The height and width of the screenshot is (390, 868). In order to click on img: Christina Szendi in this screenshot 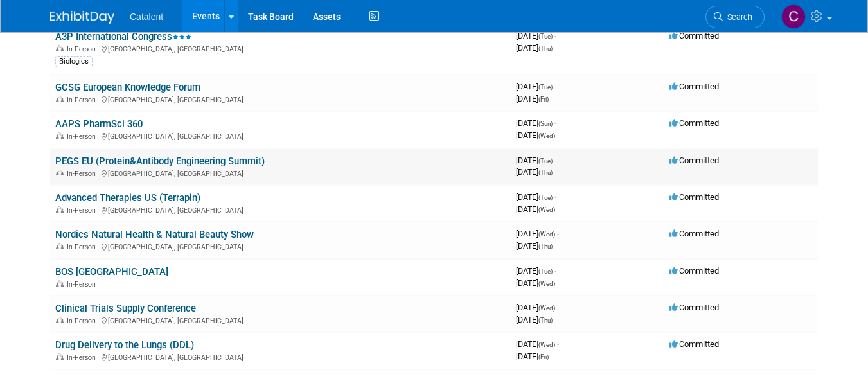, I will do `click(794, 17)`.